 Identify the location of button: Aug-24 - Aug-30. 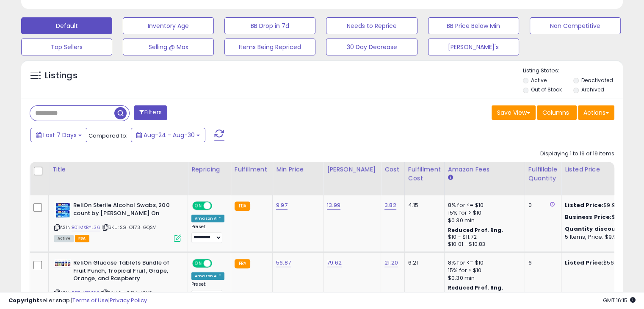
(168, 135).